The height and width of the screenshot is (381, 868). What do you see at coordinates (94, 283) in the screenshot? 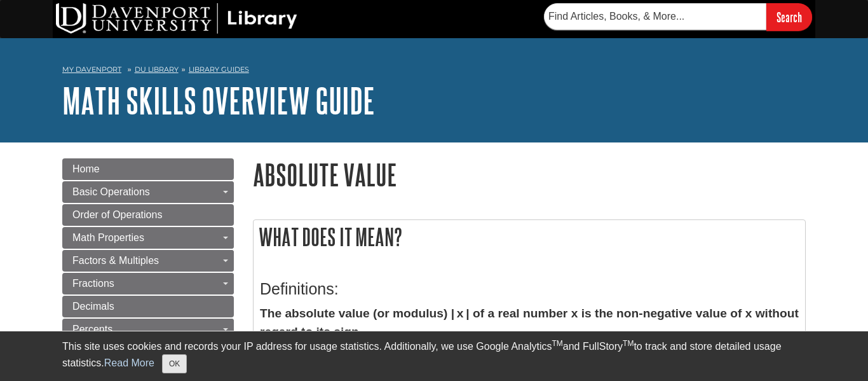
I see `span: Fractions` at bounding box center [94, 283].